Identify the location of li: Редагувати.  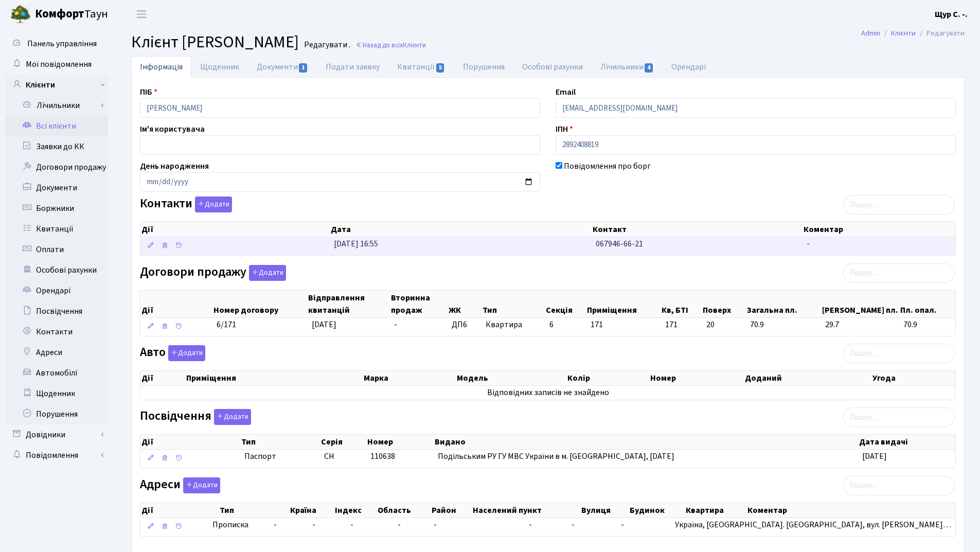
(940, 33).